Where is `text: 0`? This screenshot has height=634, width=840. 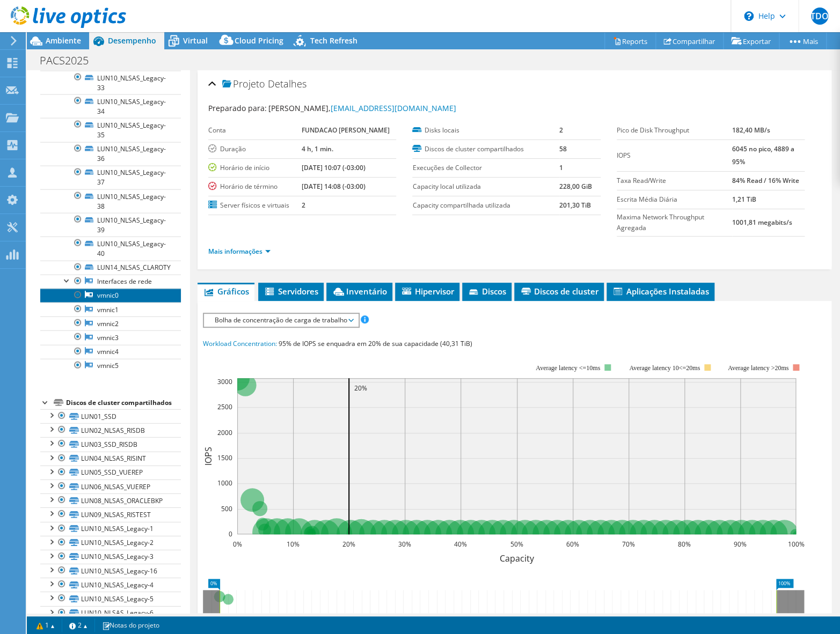
text: 0 is located at coordinates (230, 534).